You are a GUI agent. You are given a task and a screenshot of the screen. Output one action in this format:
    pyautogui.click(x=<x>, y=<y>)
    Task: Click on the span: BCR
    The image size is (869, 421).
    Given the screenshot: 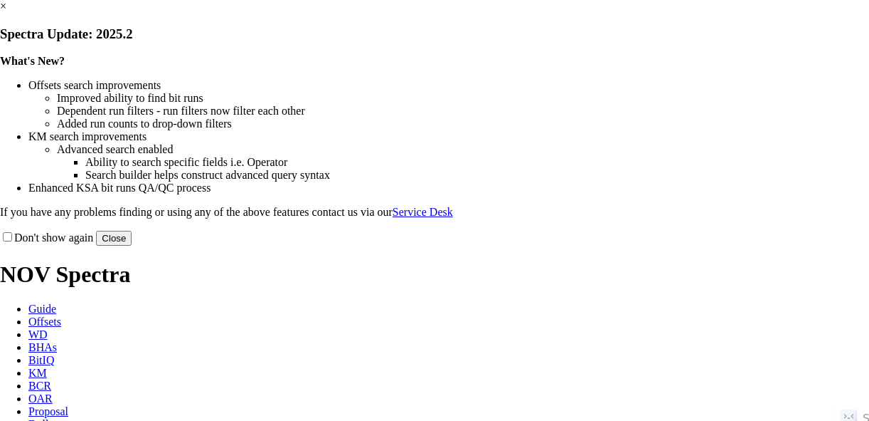 What is the action you would take?
    pyautogui.click(x=40, y=385)
    